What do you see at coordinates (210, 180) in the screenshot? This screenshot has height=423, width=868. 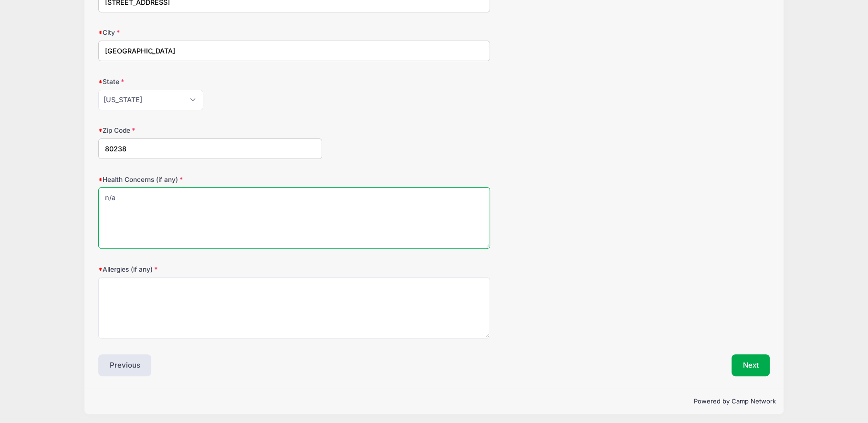 I see `label: Health Concerns (if any)` at bounding box center [210, 180].